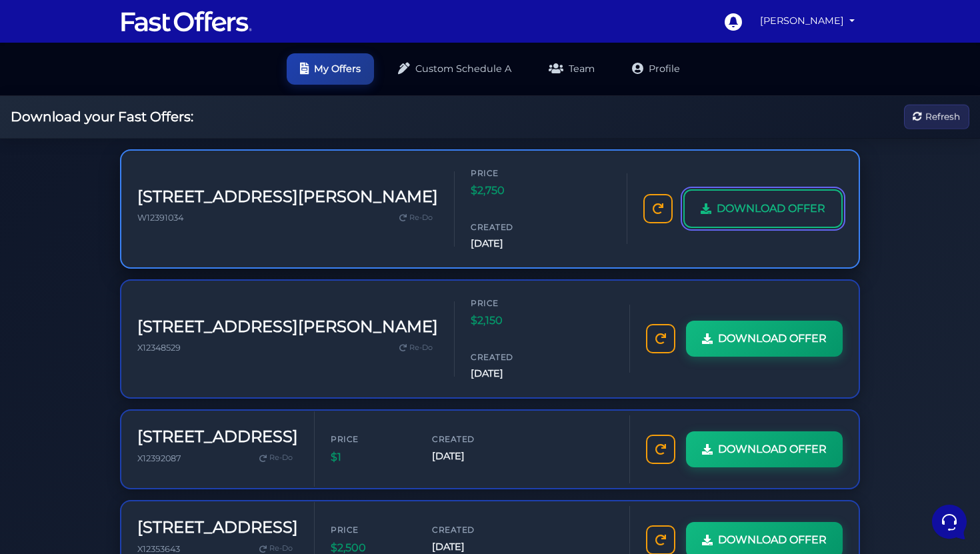 This screenshot has height=554, width=980. What do you see at coordinates (205, 192) in the screenshot?
I see `a: Open Help Center` at bounding box center [205, 192].